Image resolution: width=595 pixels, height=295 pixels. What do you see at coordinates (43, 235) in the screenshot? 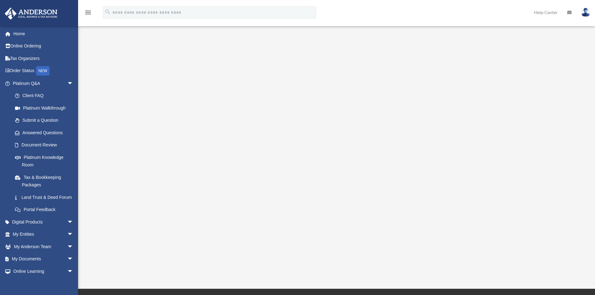
I see `a: My Entitiesarrow_drop_down` at bounding box center [43, 235].